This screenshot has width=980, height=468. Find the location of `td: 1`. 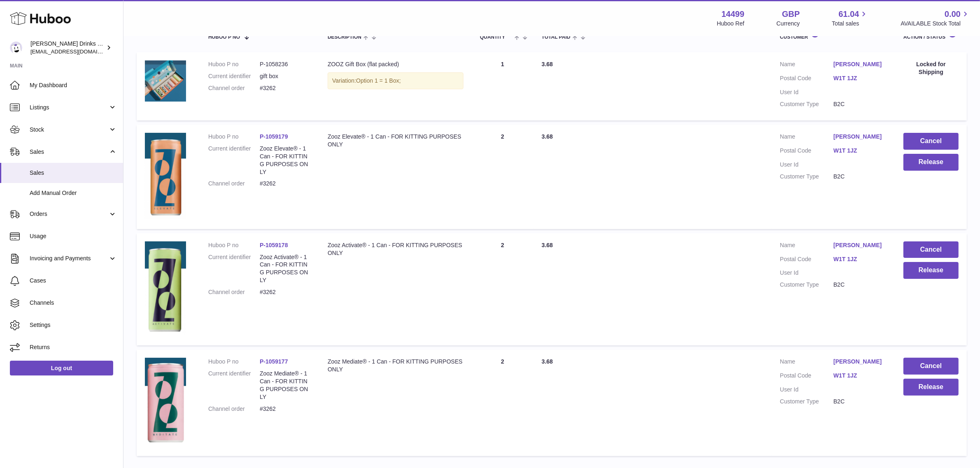

td: 1 is located at coordinates (502, 86).